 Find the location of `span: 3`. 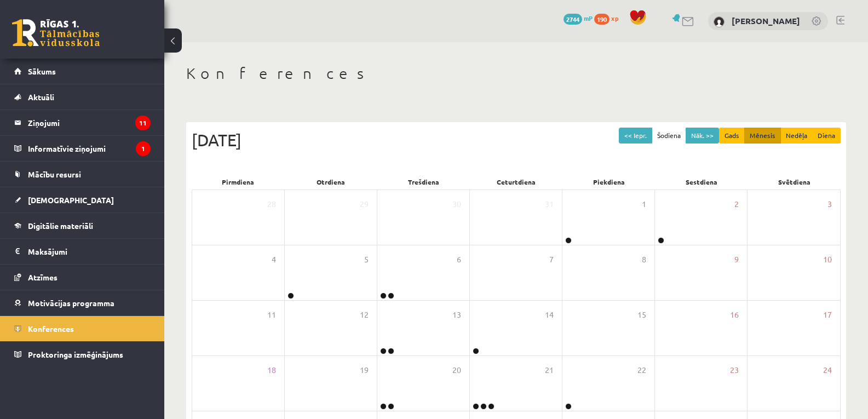

span: 3 is located at coordinates (830, 205).